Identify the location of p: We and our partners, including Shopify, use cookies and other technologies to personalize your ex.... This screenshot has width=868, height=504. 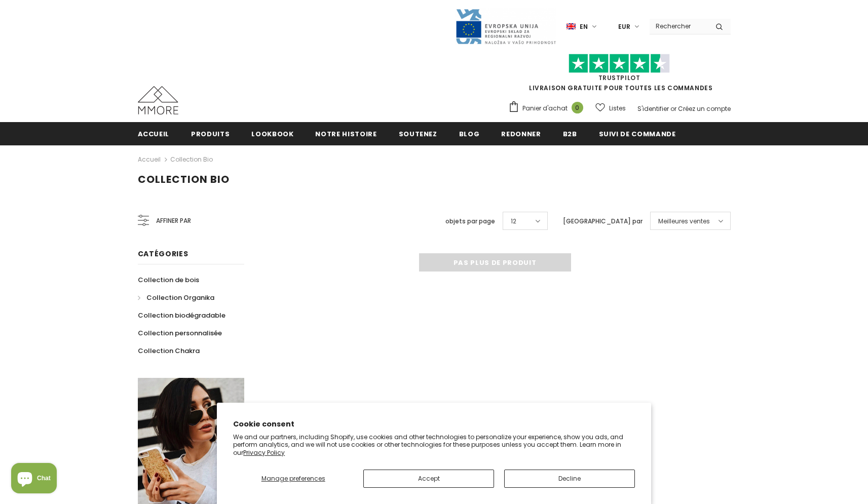
(434, 445).